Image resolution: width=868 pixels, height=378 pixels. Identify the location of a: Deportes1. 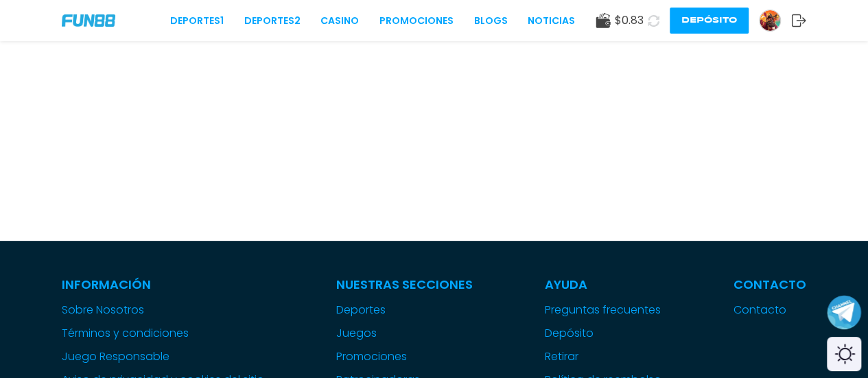
(197, 21).